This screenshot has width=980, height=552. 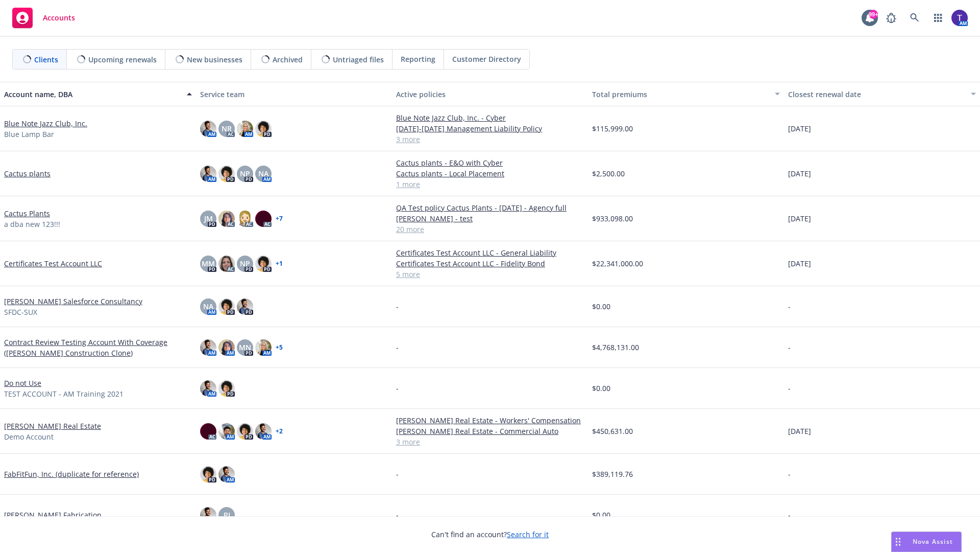 I want to click on a: Cactus plants, so click(x=27, y=173).